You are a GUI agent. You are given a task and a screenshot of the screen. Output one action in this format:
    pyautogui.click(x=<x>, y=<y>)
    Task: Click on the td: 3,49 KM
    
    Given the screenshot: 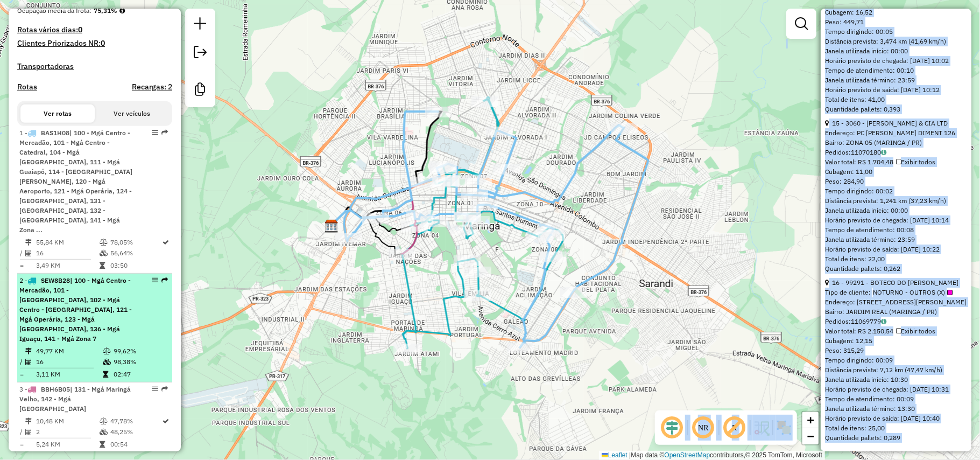 What is the action you would take?
    pyautogui.click(x=68, y=266)
    